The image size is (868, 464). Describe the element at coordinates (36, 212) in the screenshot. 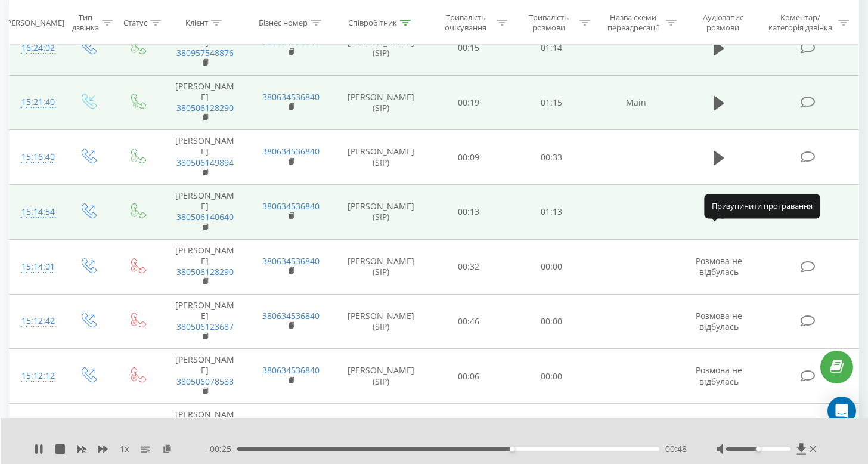

I see `div: 15:14:54` at that location.